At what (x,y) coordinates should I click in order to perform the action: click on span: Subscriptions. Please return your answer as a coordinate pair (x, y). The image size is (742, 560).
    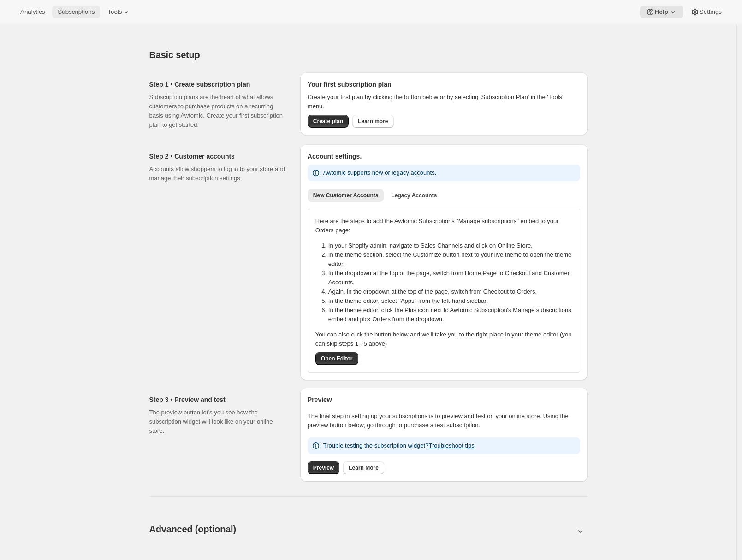
    Looking at the image, I should click on (76, 12).